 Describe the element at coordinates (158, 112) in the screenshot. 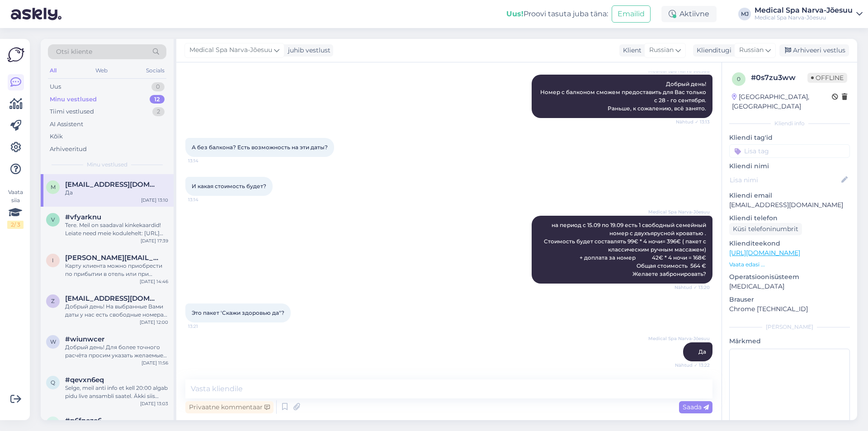

I see `div: 2` at that location.